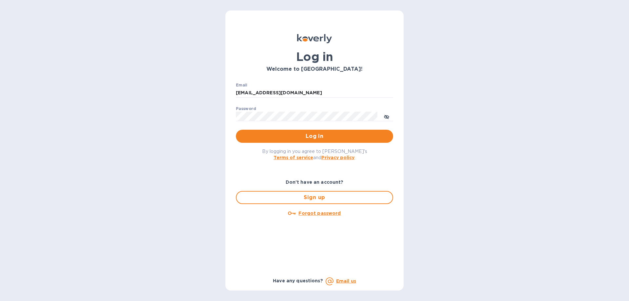 Image resolution: width=629 pixels, height=301 pixels. What do you see at coordinates (298, 281) in the screenshot?
I see `b: Have any questions?` at bounding box center [298, 281].